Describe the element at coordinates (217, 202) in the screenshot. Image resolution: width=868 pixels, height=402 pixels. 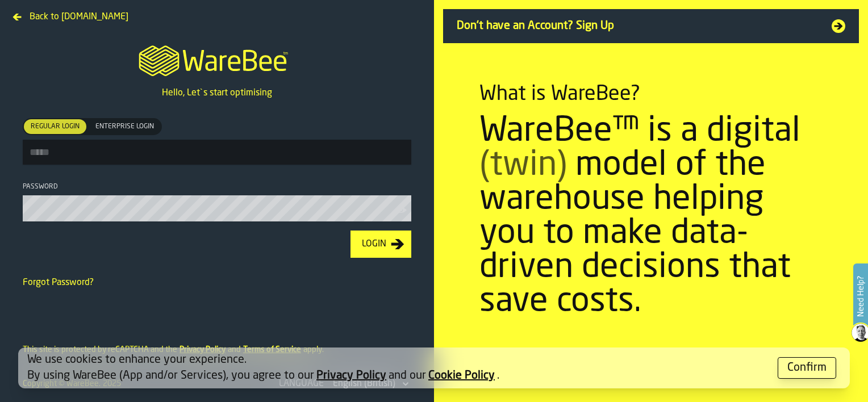
I see `label: button-toolbar-Password` at that location.